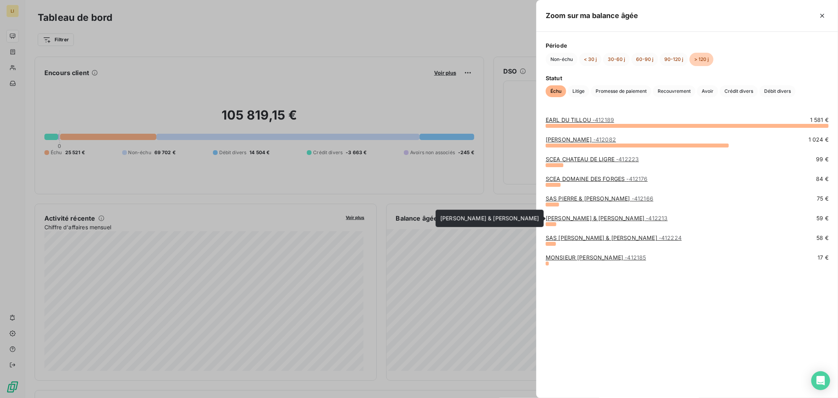 The image size is (838, 398). What do you see at coordinates (603, 119) in the screenshot?
I see `span: - 412189` at bounding box center [603, 119].